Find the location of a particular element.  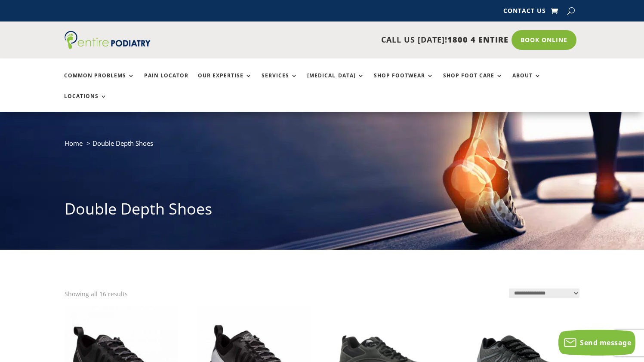

h1: Double Depth Shoes is located at coordinates (322, 211).